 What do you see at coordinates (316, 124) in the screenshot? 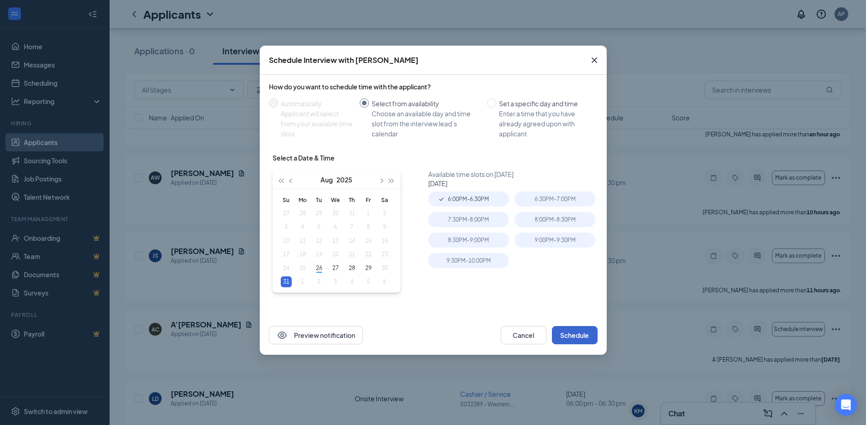
I see `div: Applicant will select from your available time slots` at bounding box center [316, 124].